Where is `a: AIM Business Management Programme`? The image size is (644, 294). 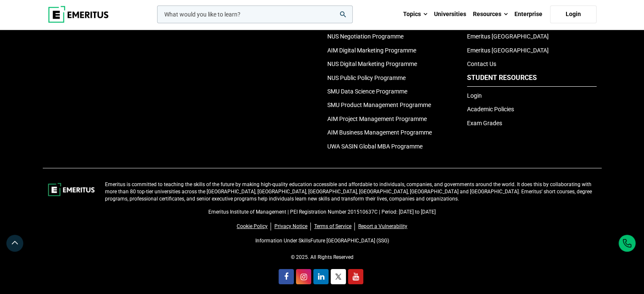 a: AIM Business Management Programme is located at coordinates (380, 132).